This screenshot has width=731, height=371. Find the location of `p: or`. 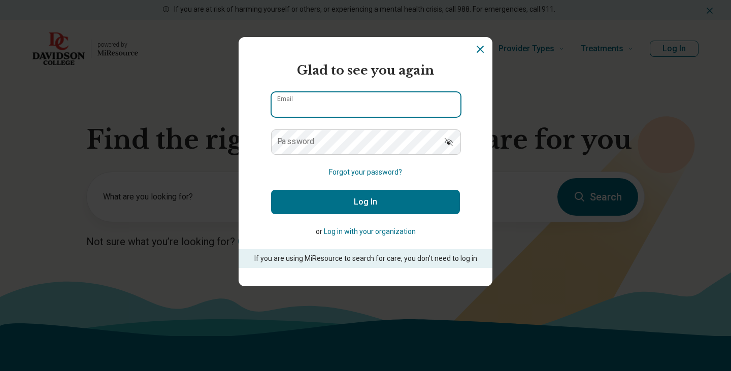

p: or is located at coordinates (365, 231).